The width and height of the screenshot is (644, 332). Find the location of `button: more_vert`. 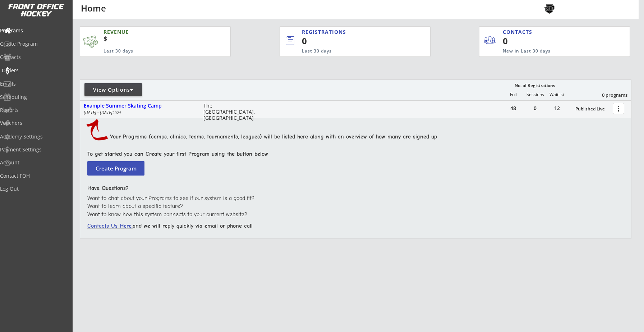

button: more_vert is located at coordinates (619, 108).